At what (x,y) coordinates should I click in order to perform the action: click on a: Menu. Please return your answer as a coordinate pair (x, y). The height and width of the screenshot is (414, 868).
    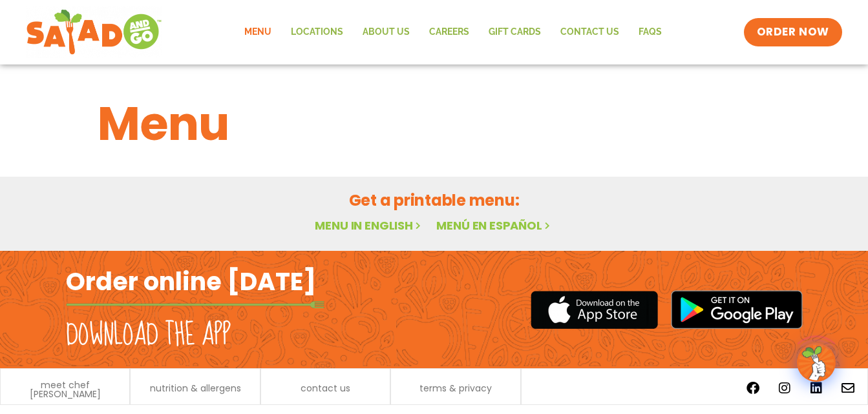
    Looking at the image, I should click on (258, 32).